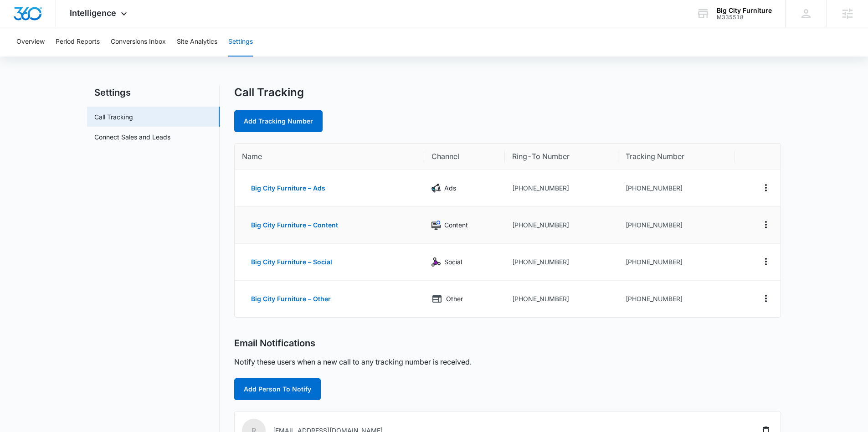  Describe the element at coordinates (269, 92) in the screenshot. I see `h1: Call Tracking` at that location.